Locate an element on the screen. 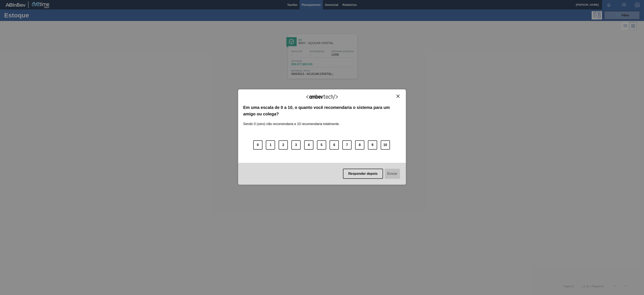 The height and width of the screenshot is (295, 644). button: 2 is located at coordinates (283, 145).